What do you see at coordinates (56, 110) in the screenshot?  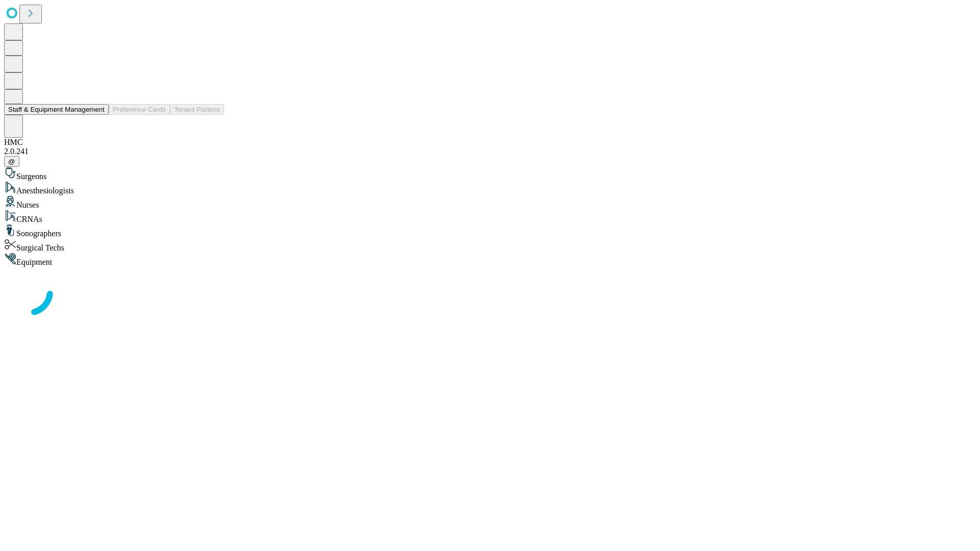 I see `button: Staff & Equipment Management` at bounding box center [56, 110].